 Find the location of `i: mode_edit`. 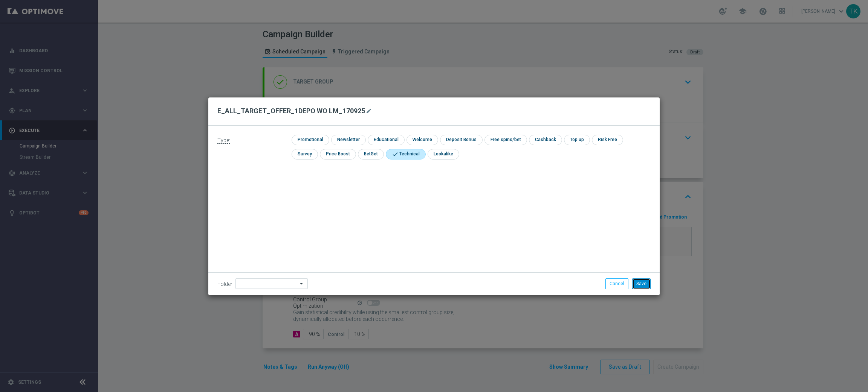

i: mode_edit is located at coordinates (369, 111).